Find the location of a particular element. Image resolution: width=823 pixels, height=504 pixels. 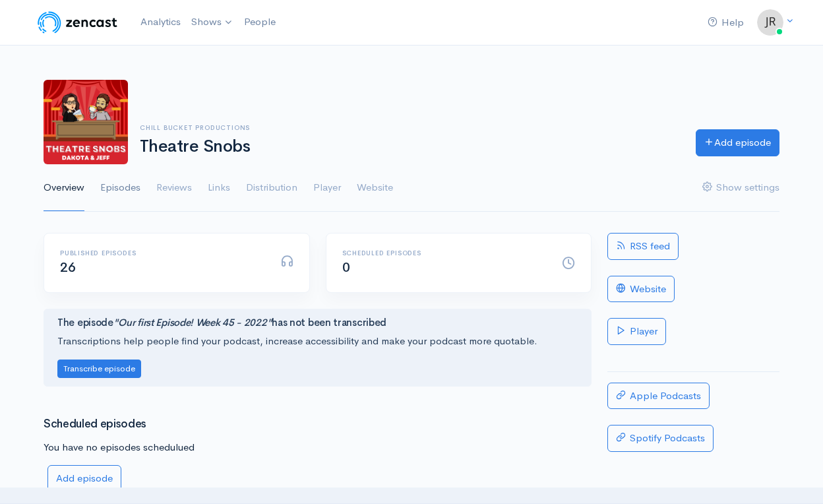

h3: Scheduled episodes is located at coordinates (317, 424).